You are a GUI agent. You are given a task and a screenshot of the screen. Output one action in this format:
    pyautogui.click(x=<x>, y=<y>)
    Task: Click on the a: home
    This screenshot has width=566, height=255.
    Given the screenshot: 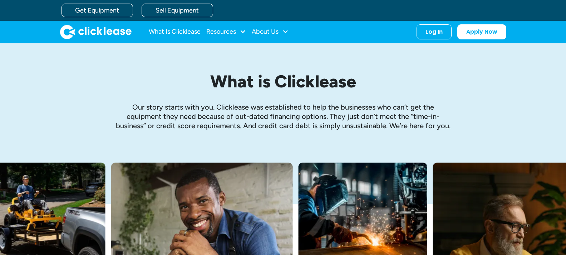 What is the action you would take?
    pyautogui.click(x=96, y=32)
    